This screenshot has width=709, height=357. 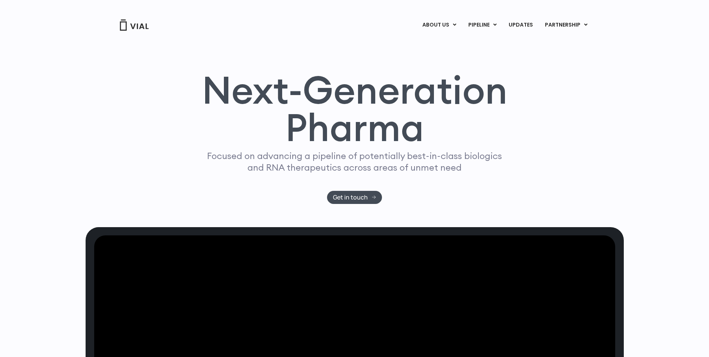 I want to click on a: PARTNERSHIPMenu Toggle, so click(x=566, y=25).